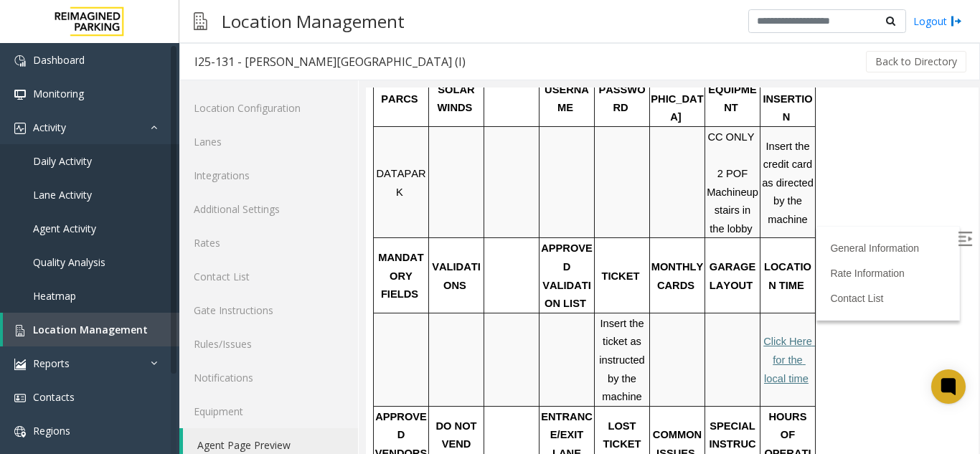 Image resolution: width=980 pixels, height=454 pixels. What do you see at coordinates (257, 356) in the screenshot?
I see `span: LOST TICKET RATE` at bounding box center [257, 356].